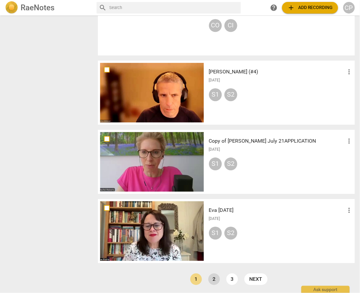  Describe the element at coordinates (349, 8) in the screenshot. I see `button: CP` at that location.